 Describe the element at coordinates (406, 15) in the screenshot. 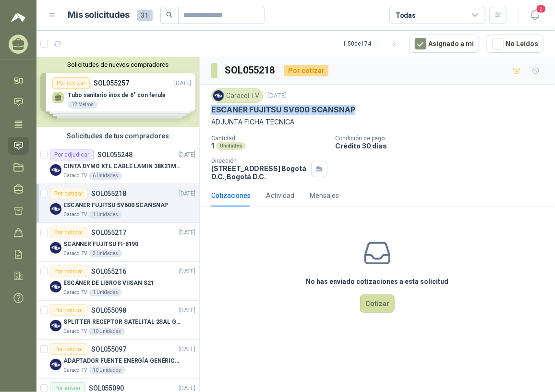

I see `div: Todas` at that location.